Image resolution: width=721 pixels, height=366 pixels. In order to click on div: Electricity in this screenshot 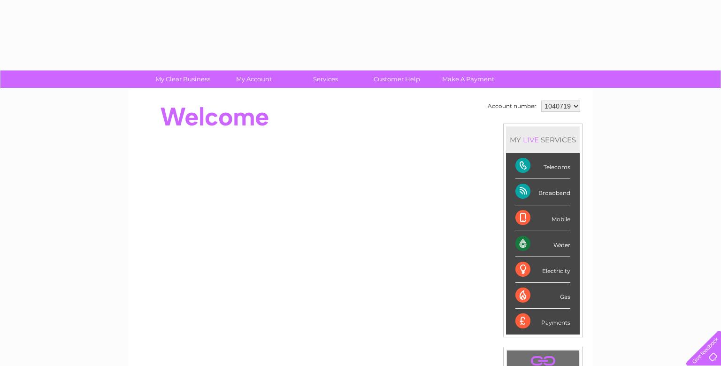, I will do `click(543, 269)`.